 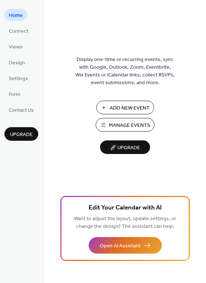 I want to click on span: Connect, so click(x=18, y=31).